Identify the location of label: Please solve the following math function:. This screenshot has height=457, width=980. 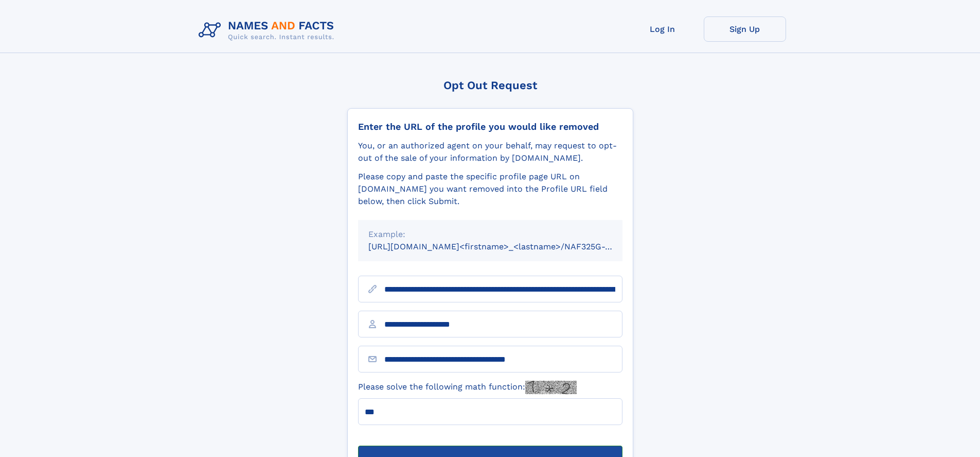
(467, 387).